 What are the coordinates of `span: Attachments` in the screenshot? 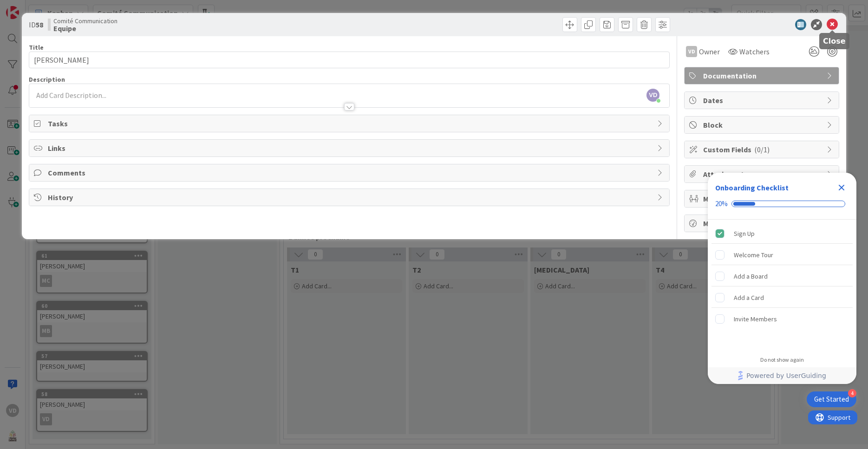 It's located at (763, 174).